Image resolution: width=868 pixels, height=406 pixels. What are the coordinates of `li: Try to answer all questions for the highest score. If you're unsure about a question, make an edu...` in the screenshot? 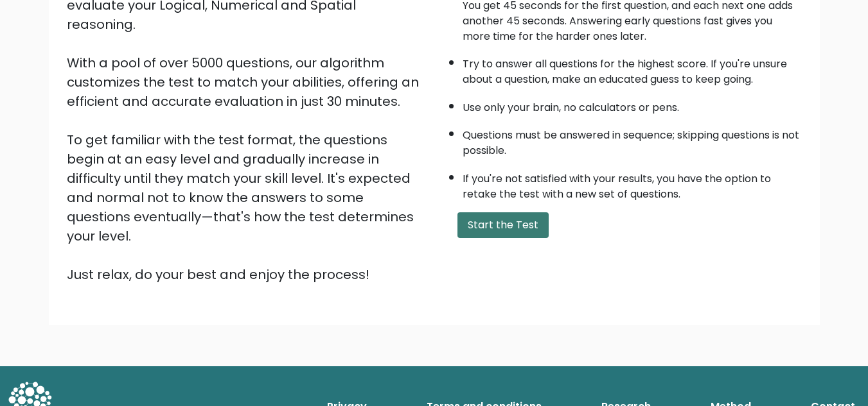 It's located at (632, 69).